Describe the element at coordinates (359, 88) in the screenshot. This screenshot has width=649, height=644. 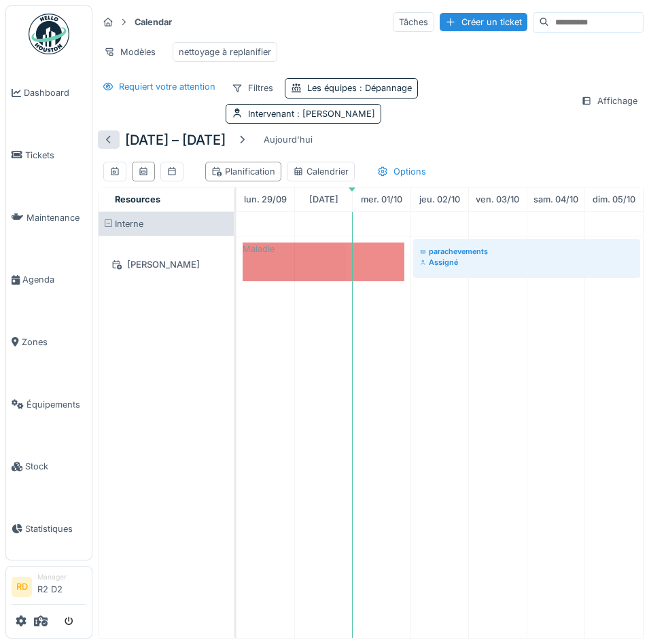
I see `div: Les équipes` at that location.